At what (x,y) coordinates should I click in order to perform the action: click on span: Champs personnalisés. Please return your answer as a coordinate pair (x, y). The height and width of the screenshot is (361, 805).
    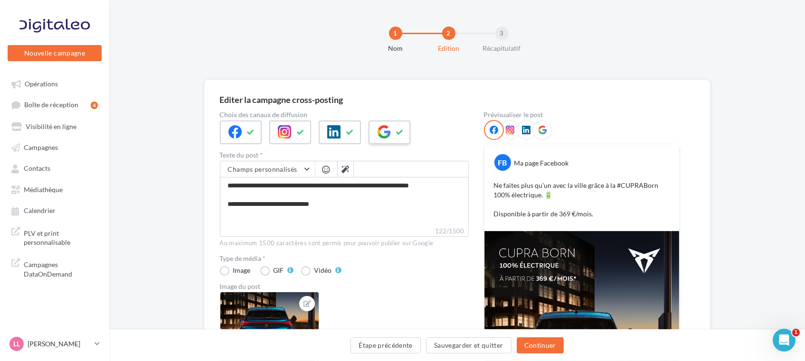
    Looking at the image, I should click on (263, 169).